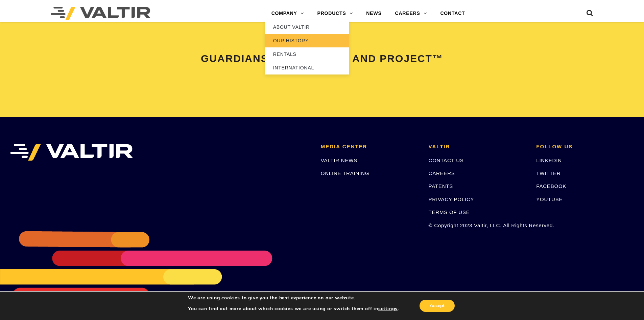 This screenshot has width=644, height=320. What do you see at coordinates (307, 40) in the screenshot?
I see `a: OUR HISTORY` at bounding box center [307, 40].